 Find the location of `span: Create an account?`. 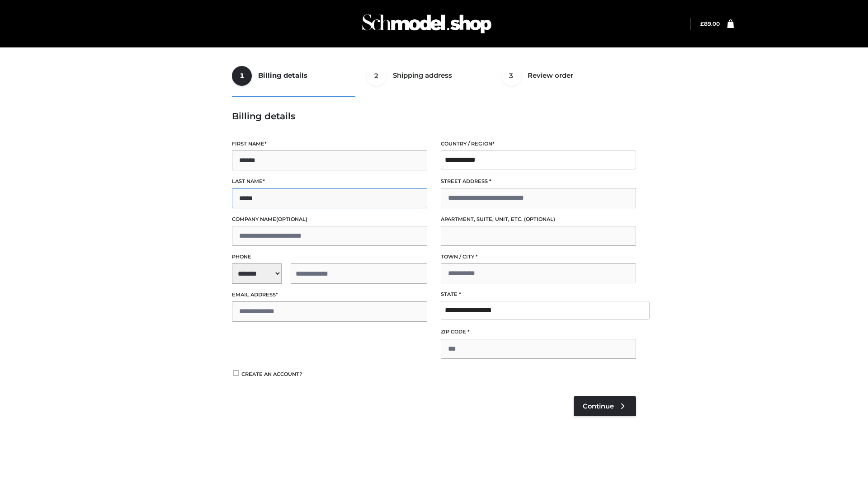

span: Create an account? is located at coordinates (272, 374).